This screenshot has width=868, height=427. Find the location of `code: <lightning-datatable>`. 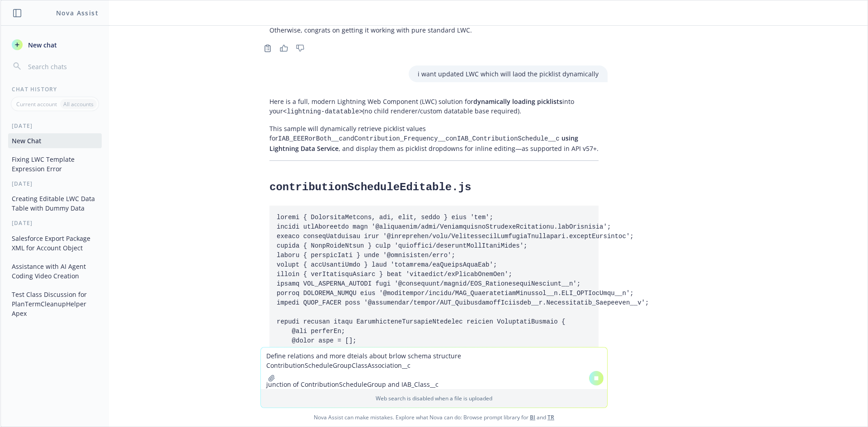

code: <lightning-datatable> is located at coordinates (322, 111).